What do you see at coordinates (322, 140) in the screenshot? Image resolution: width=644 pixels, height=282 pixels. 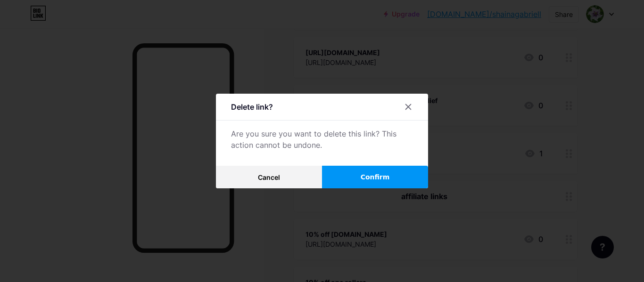 I see `div: Are you sure you want to delete this link? This action cannot be undone.` at bounding box center [322, 140].